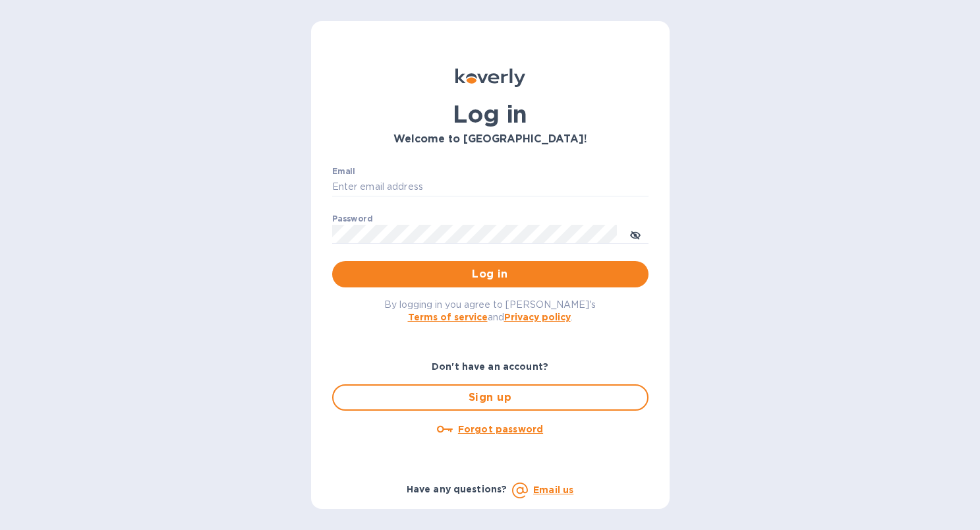  What do you see at coordinates (490, 274) in the screenshot?
I see `button: Log in` at bounding box center [490, 274].